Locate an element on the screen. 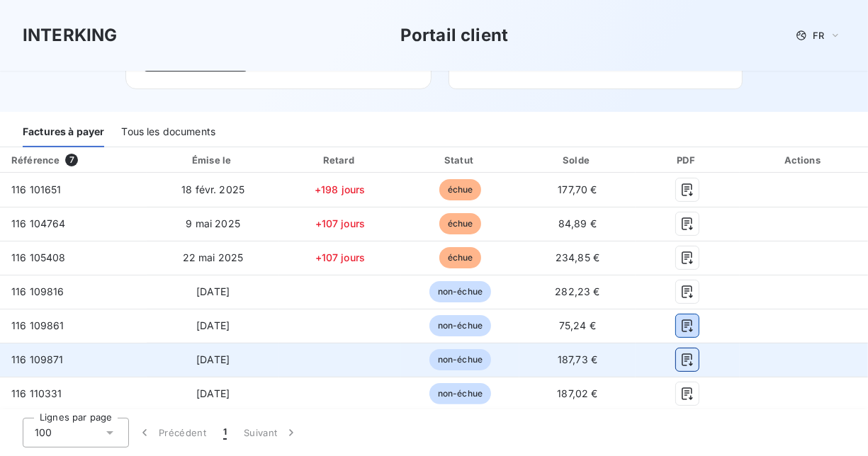 The width and height of the screenshot is (868, 456). span: 1 is located at coordinates (225, 432).